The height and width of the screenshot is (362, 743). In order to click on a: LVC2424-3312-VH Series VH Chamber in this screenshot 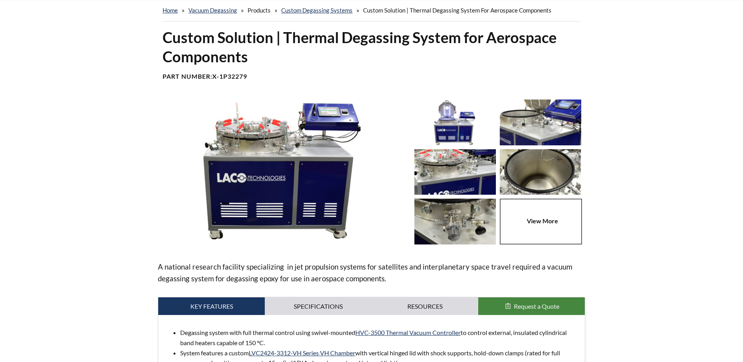, I will do `click(302, 353)`.